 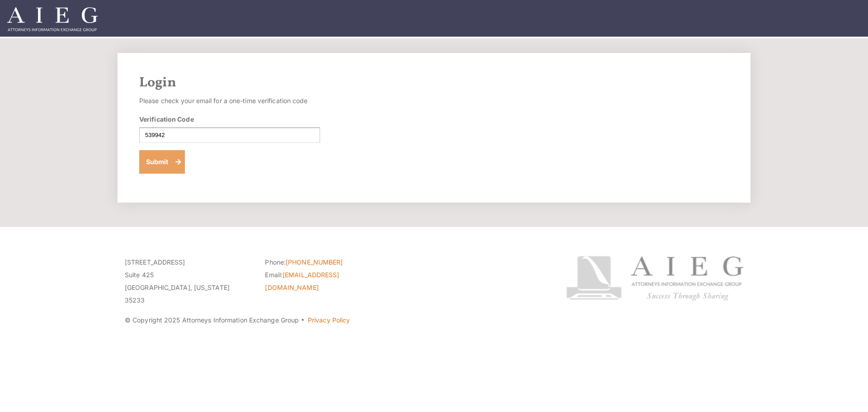 What do you see at coordinates (329, 320) in the screenshot?
I see `a: Privacy Policy` at bounding box center [329, 320].